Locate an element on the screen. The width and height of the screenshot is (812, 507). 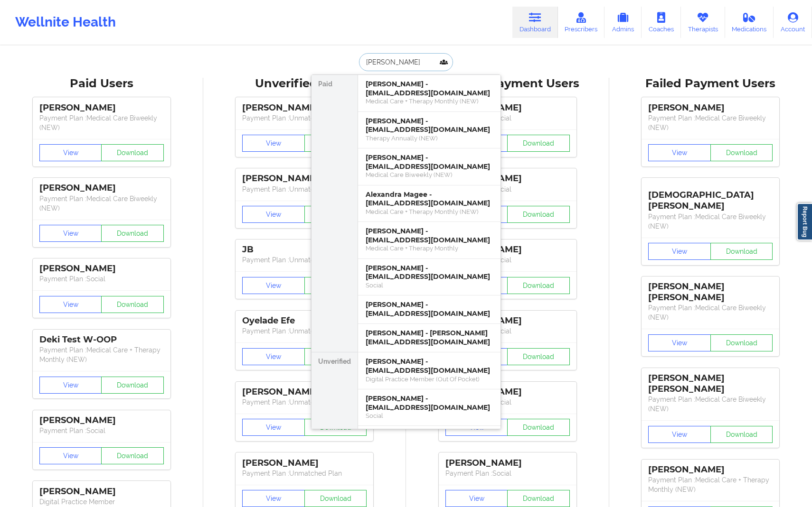
div: Unverified Users is located at coordinates (305, 83).